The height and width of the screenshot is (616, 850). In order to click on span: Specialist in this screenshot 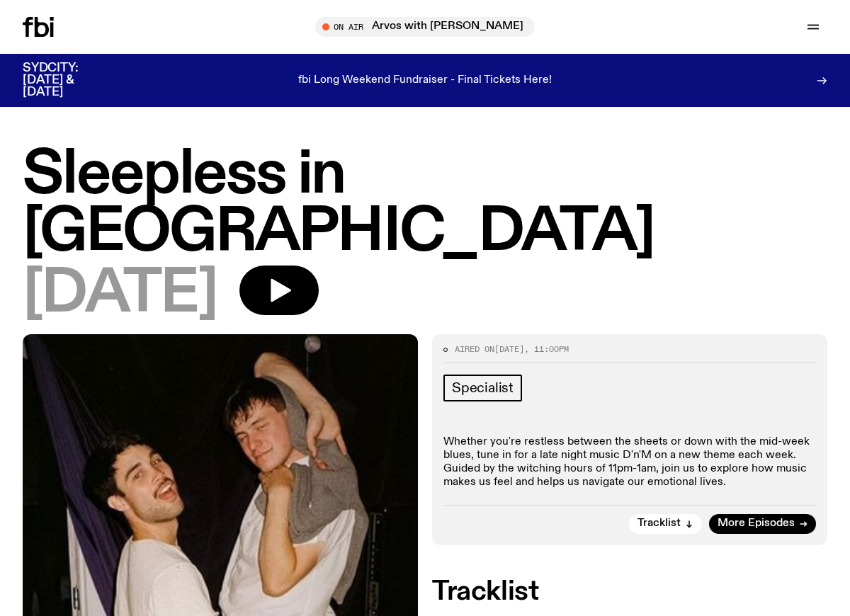, I will do `click(482, 388)`.